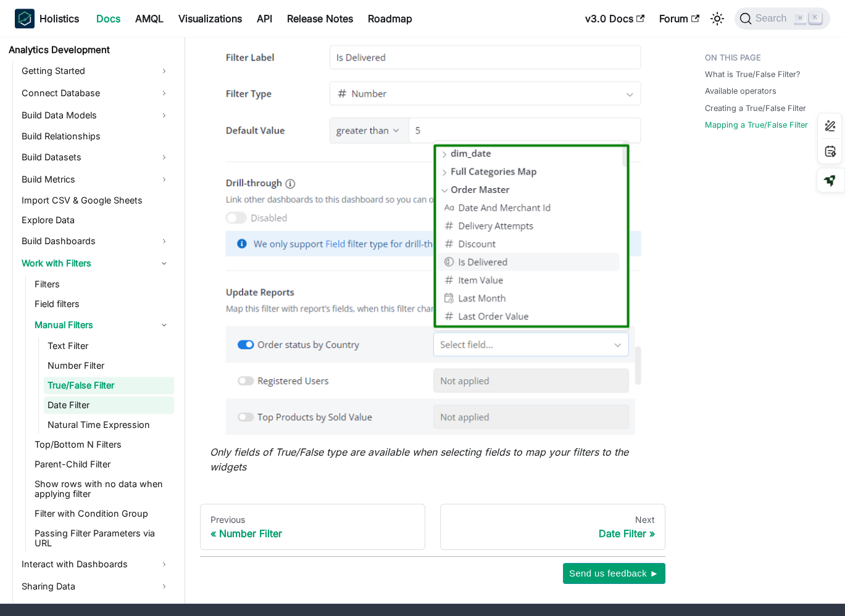  I want to click on a: PreviousNumber Filter, so click(312, 527).